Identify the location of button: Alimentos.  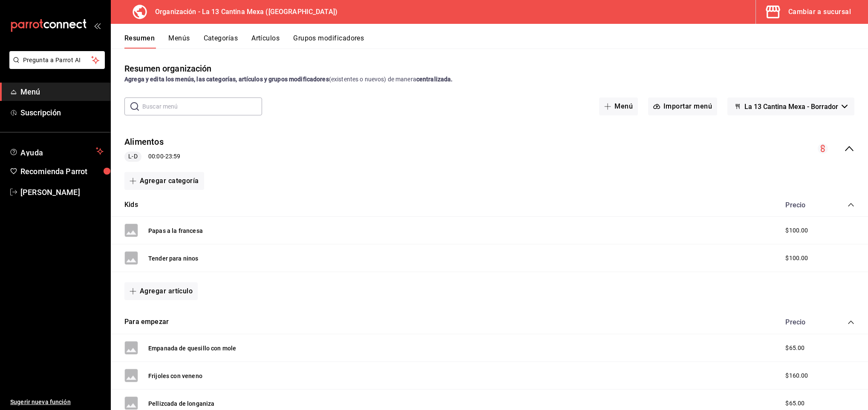
(144, 142).